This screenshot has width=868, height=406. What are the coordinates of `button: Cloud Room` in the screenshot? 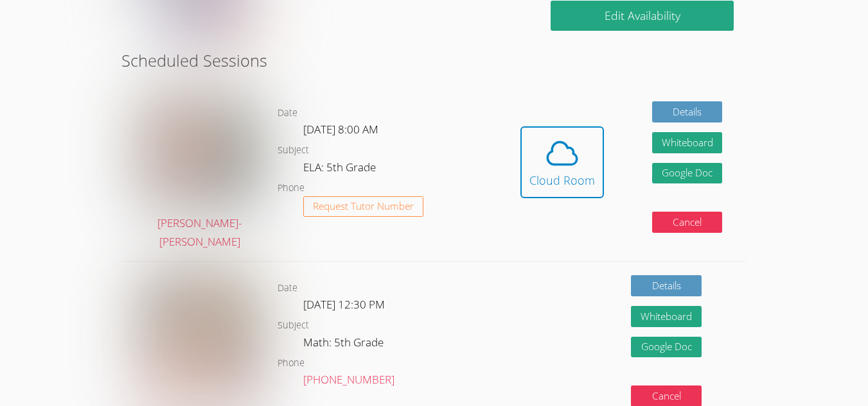 It's located at (562, 162).